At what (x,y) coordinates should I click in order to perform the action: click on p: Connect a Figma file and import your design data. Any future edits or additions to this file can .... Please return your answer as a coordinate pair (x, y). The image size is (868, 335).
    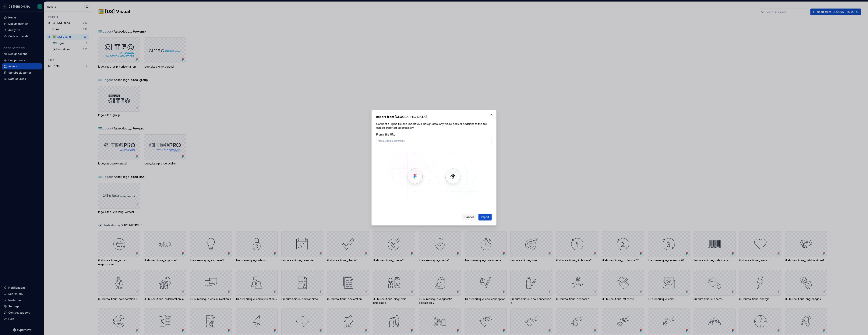
    Looking at the image, I should click on (434, 126).